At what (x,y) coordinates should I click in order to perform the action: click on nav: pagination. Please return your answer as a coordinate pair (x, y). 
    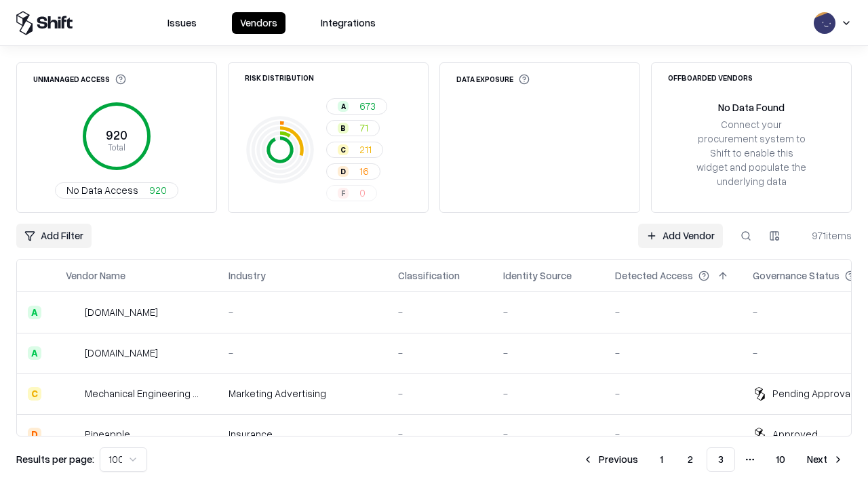
    Looking at the image, I should click on (713, 460).